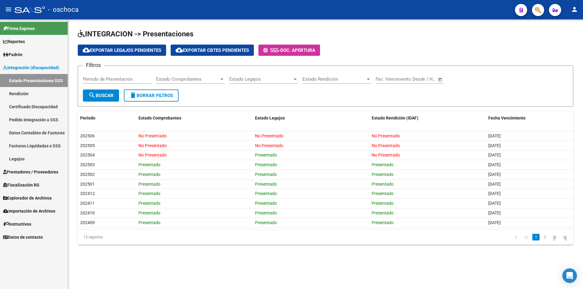  Describe the element at coordinates (101, 96) in the screenshot. I see `button: Buscar` at that location.